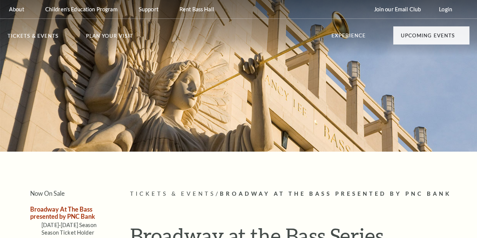 Image resolution: width=477 pixels, height=238 pixels. Describe the element at coordinates (33, 38) in the screenshot. I see `p: Tickets & Events` at that location.